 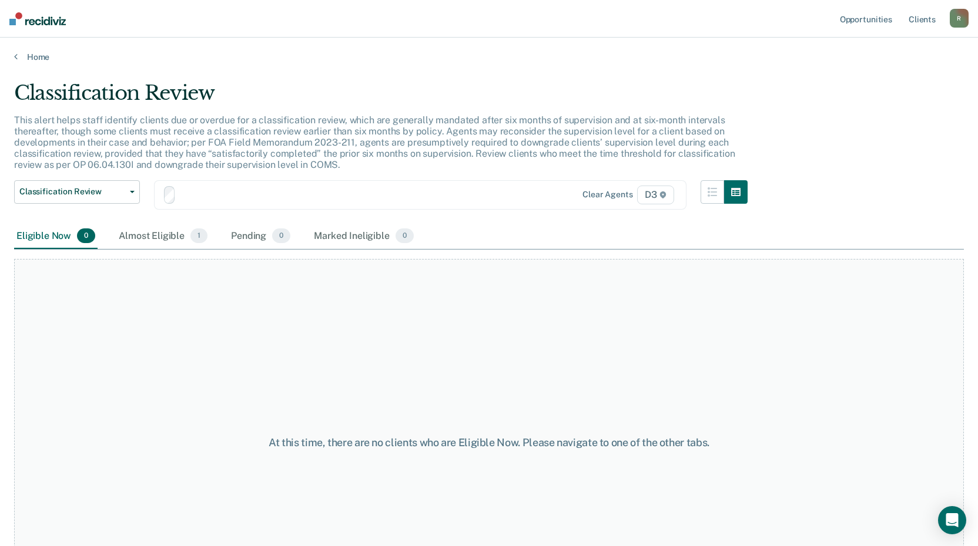 What do you see at coordinates (77, 192) in the screenshot?
I see `button: Classification Review` at bounding box center [77, 192].